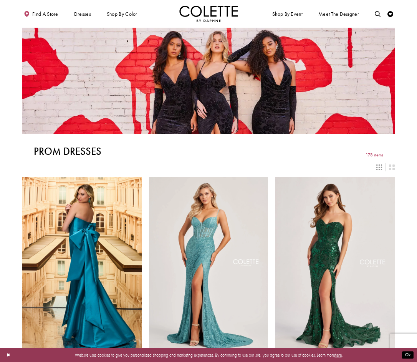  What do you see at coordinates (390, 14) in the screenshot?
I see `a: Check Wishlist` at bounding box center [390, 14].